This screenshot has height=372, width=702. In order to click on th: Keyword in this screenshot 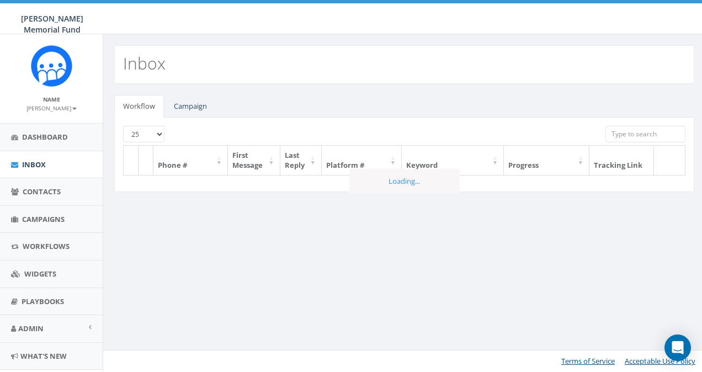, I will do `click(453, 160)`.